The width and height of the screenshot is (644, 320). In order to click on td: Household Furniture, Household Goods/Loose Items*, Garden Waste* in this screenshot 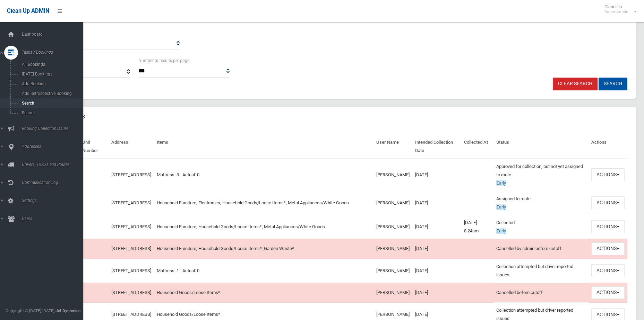, I will do `click(264, 249)`.